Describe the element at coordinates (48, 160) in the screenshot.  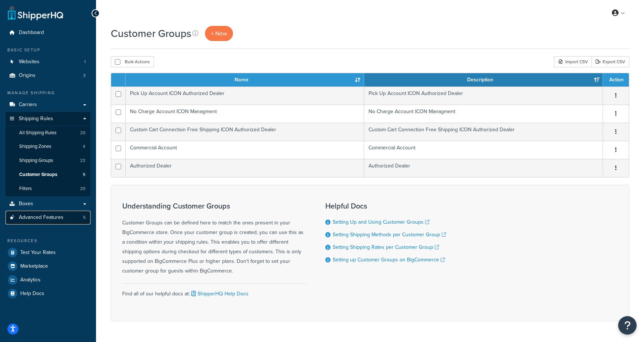
I see `a: Shipping Groups 23` at that location.